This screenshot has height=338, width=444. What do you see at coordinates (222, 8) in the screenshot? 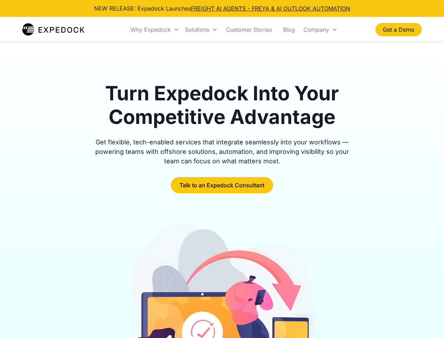
I see `div: NEW RELEASE: Expedock Launches` at bounding box center [222, 8].